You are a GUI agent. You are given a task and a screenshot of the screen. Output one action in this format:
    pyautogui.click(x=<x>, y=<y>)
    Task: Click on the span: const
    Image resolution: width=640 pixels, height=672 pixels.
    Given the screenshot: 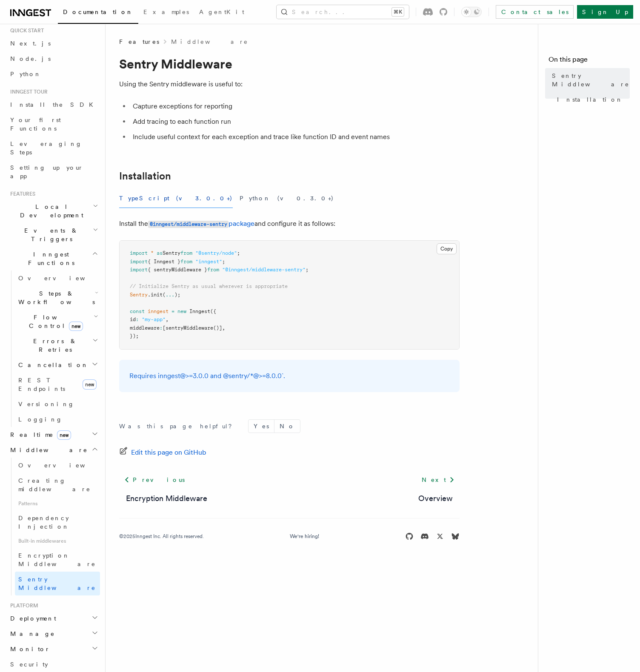 What is the action you would take?
    pyautogui.click(x=137, y=311)
    